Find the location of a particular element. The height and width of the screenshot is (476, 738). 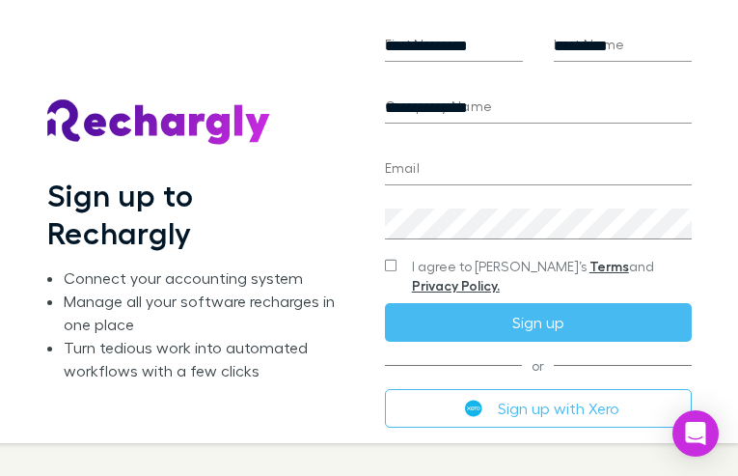

li: Manage all your software recharges in one place is located at coordinates (205, 313).